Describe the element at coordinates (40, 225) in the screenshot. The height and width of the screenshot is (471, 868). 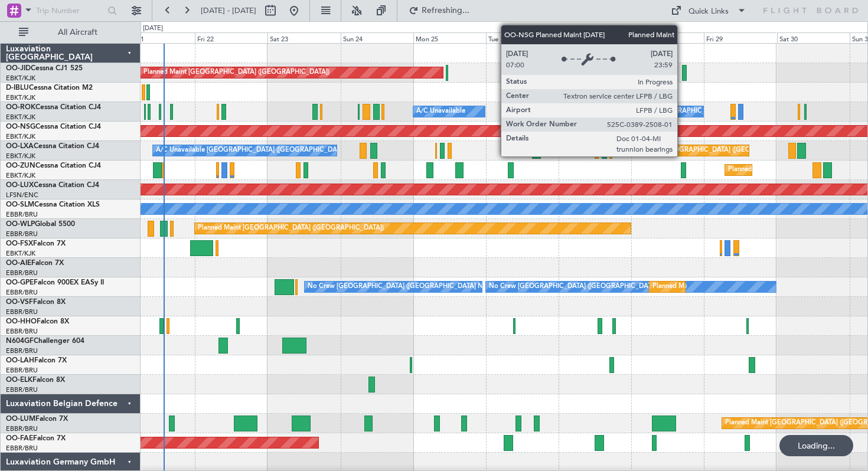
I see `a: OO-WLPGlobal 5500` at that location.